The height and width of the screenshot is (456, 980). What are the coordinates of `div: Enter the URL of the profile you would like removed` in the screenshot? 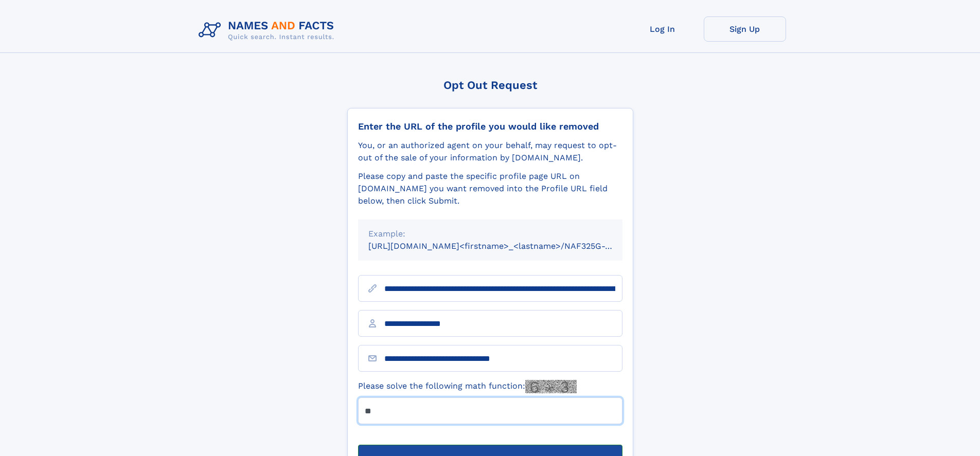 It's located at (490, 127).